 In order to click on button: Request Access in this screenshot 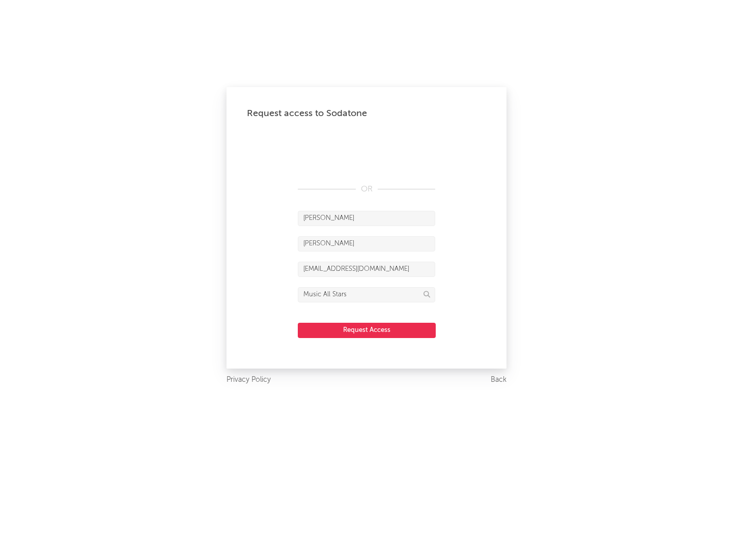, I will do `click(367, 330)`.